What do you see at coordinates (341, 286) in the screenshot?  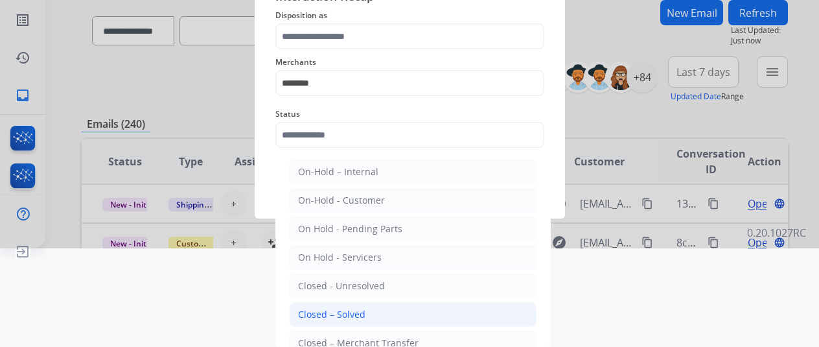 I see `div: Closed - Unresolved` at bounding box center [341, 286].